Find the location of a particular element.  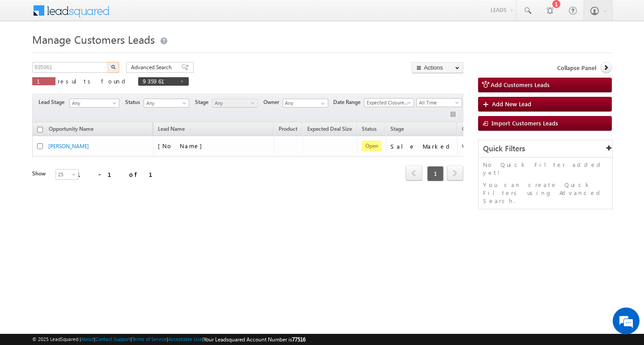

span: 935961 is located at coordinates (159, 81).